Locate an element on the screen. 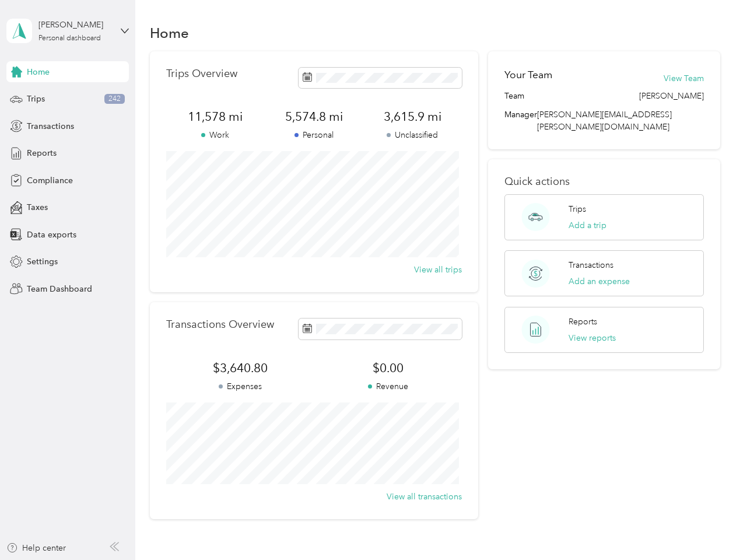 This screenshot has height=560, width=740. span: Trips is located at coordinates (36, 99).